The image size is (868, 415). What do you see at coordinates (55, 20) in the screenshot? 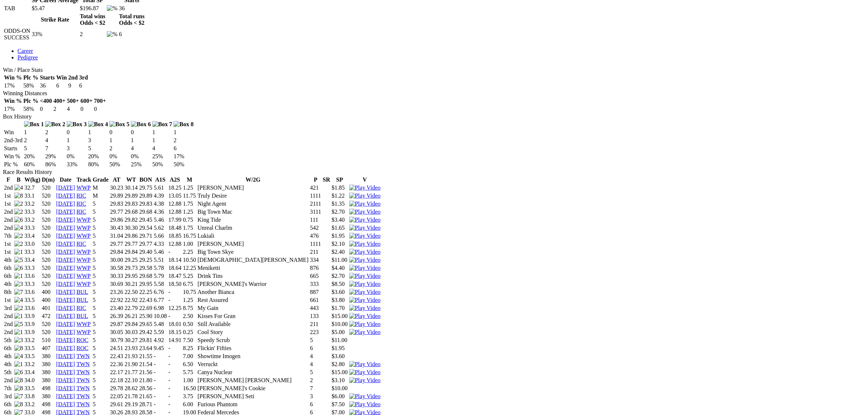
I see `th: Strike Rate` at bounding box center [55, 20].